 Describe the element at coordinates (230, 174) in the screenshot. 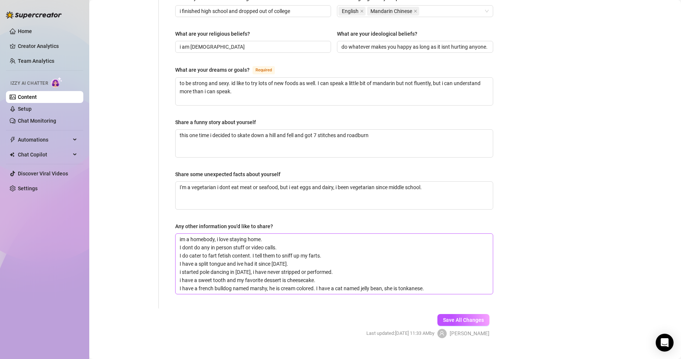

I see `label: Share some unexpected facts about yourself` at that location.